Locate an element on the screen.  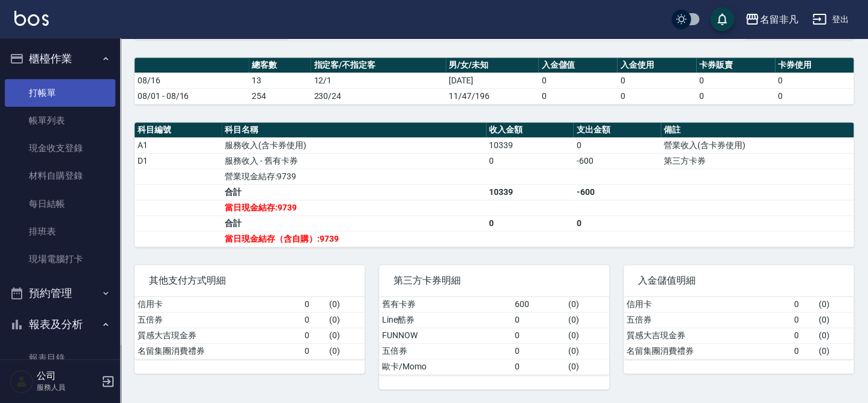
td: 服務收入 - 舊有卡券 is located at coordinates (353, 161).